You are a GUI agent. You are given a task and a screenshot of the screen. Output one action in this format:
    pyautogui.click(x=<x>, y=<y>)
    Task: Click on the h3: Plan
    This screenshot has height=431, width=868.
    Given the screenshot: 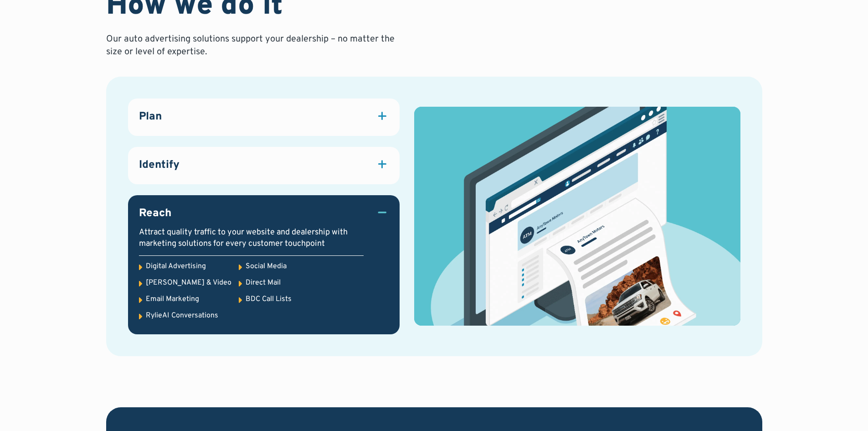 What is the action you would take?
    pyautogui.click(x=150, y=117)
    